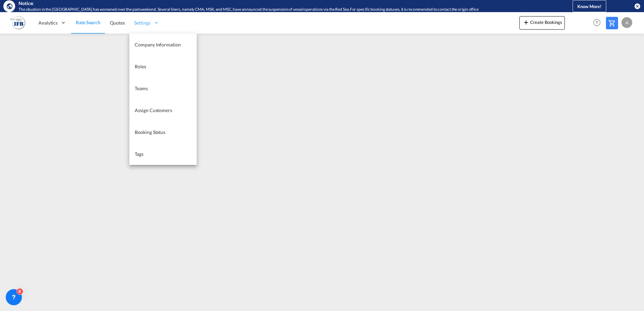 This screenshot has width=644, height=311. Describe the element at coordinates (637, 6) in the screenshot. I see `md-icon: icon-close-circle` at that location.